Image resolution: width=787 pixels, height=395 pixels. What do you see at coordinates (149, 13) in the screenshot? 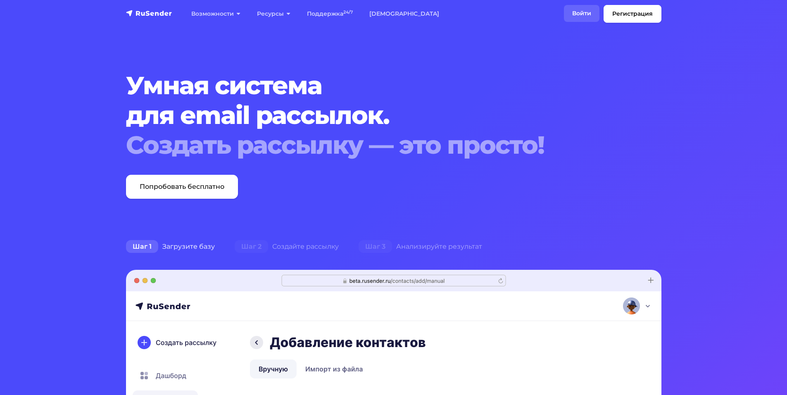
I see `img: RuSender` at bounding box center [149, 13].